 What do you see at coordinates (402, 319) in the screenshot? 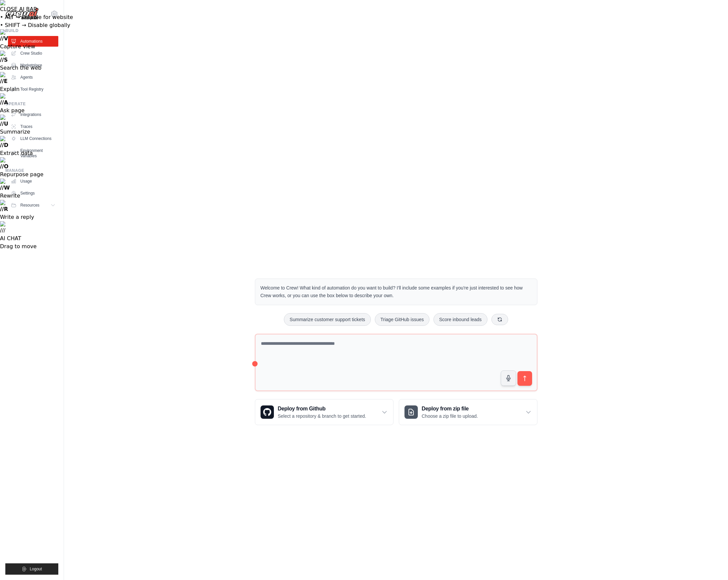
I see `button: Triage GitHub issues` at bounding box center [402, 319].